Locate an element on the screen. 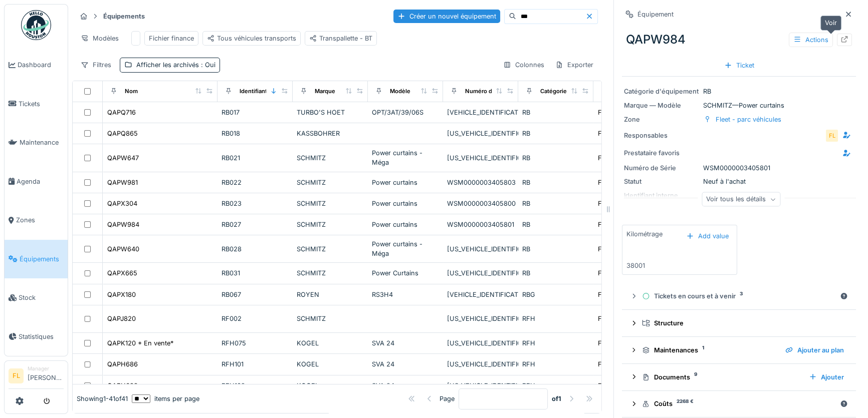  a: Dashboard is located at coordinates (36, 65).